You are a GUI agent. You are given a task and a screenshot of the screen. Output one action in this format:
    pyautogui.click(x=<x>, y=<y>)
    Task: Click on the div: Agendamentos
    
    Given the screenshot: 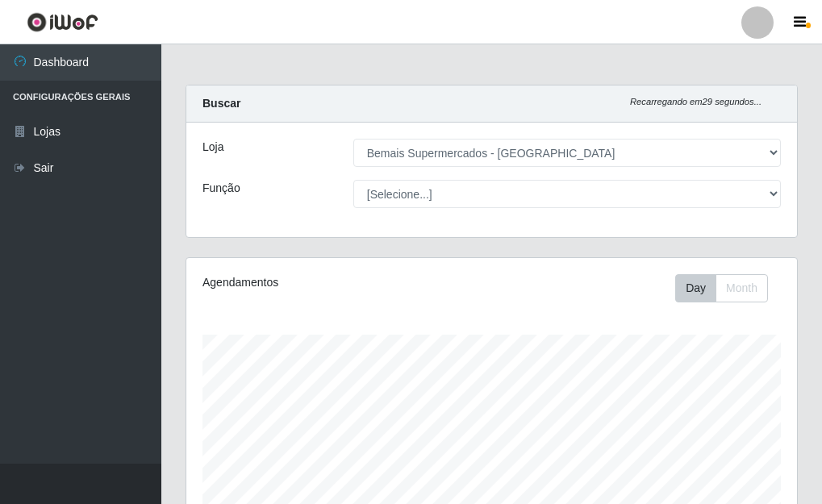 What is the action you would take?
    pyautogui.click(x=315, y=282)
    